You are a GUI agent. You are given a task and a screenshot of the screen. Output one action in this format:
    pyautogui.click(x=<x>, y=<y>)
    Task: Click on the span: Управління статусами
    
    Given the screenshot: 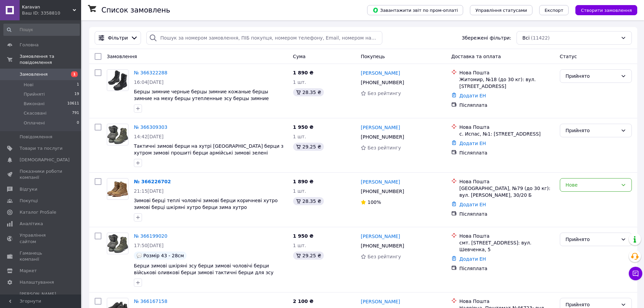 What is the action you would take?
    pyautogui.click(x=501, y=10)
    